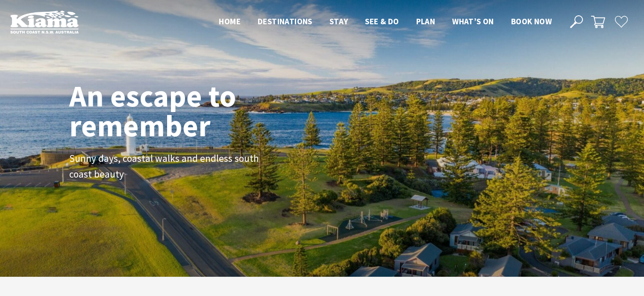 The width and height of the screenshot is (644, 296). What do you see at coordinates (285, 21) in the screenshot?
I see `span: Destinations` at bounding box center [285, 21].